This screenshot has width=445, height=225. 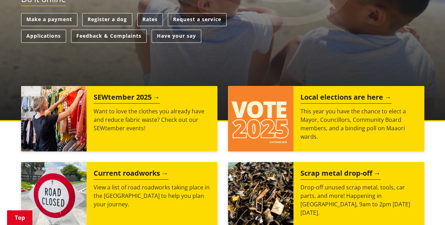 What do you see at coordinates (261, 119) in the screenshot?
I see `img: Vote 2025` at bounding box center [261, 119].